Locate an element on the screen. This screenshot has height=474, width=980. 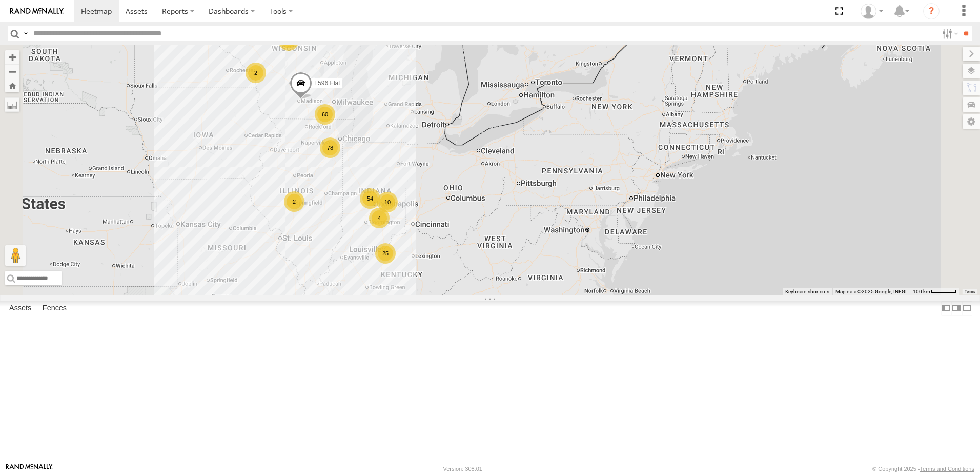
div: Version: 308.01 is located at coordinates (463, 469).